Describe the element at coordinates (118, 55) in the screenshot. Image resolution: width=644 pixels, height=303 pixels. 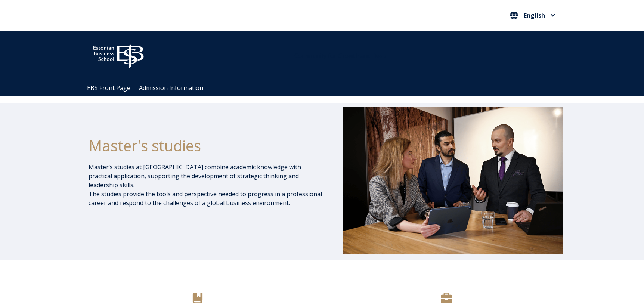
I see `img: ebs_logo2016_white` at that location.